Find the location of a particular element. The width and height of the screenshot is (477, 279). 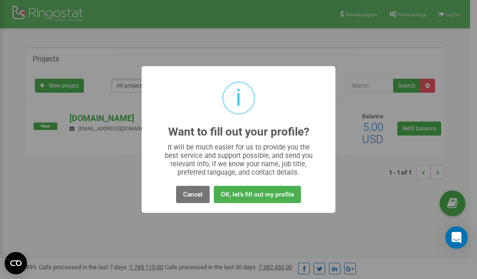

div: Open Intercom Messenger is located at coordinates (457, 238).